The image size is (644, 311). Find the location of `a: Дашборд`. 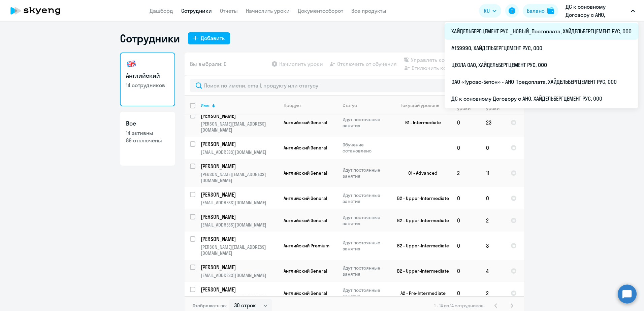

a: Дашборд is located at coordinates (161, 11).